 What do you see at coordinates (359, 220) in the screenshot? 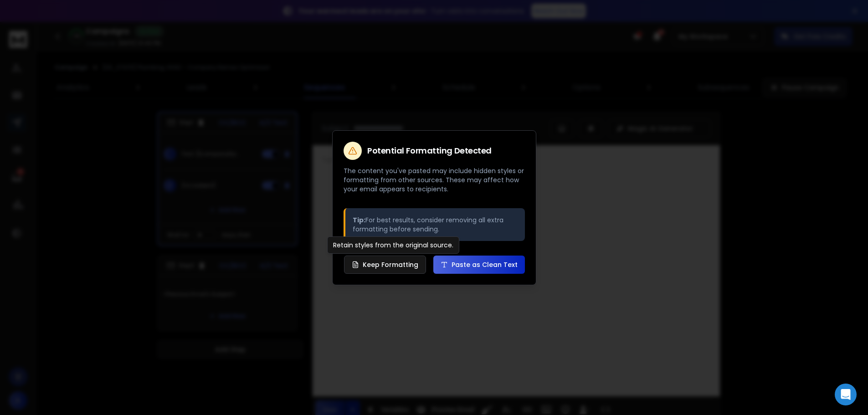
I see `strong: Tip:` at bounding box center [359, 220].